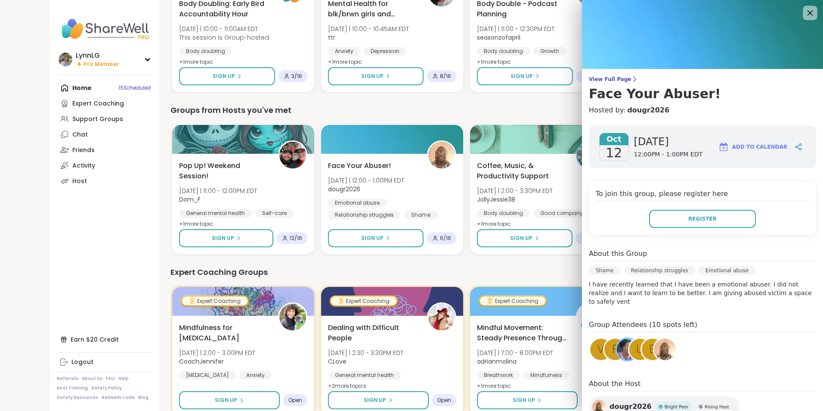 This screenshot has width=823, height=411. What do you see at coordinates (615, 349) in the screenshot?
I see `span: f` at bounding box center [615, 349].